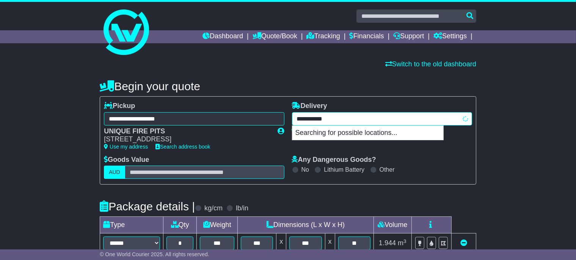  Describe the element at coordinates (402, 243) in the screenshot. I see `span: m` at that location.